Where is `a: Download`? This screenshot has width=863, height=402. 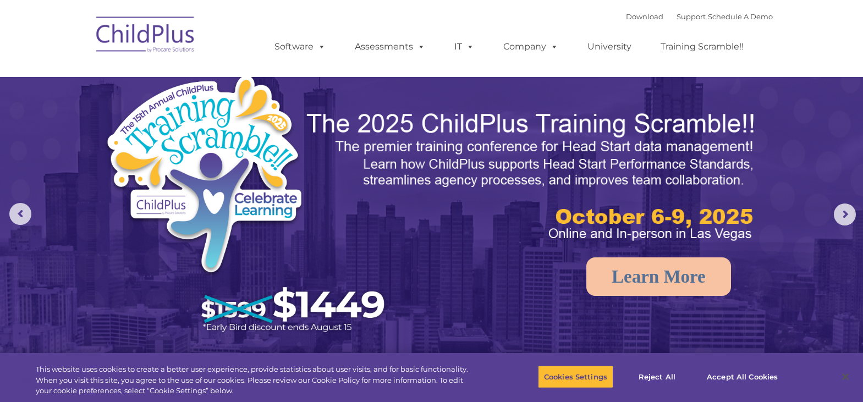 a: Download is located at coordinates (645, 17).